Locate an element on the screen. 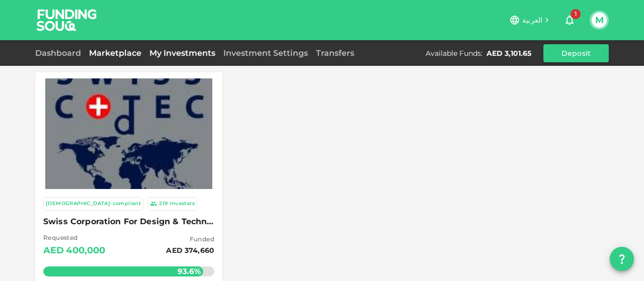  button: 1 is located at coordinates (570, 20).